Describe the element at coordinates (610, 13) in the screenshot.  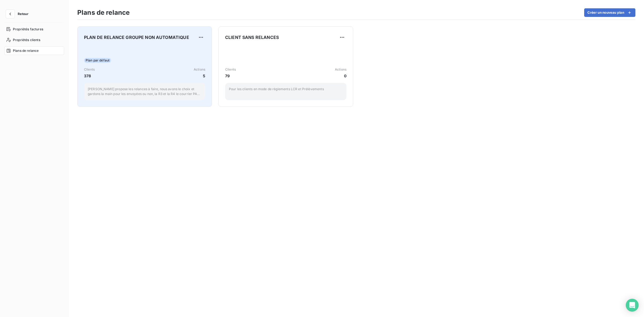
I see `button: Créer un nouveau plan` at that location.